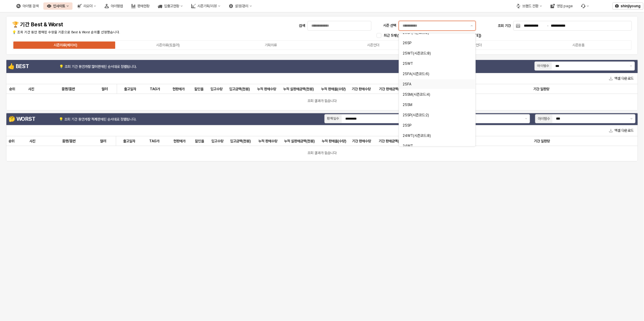 This screenshot has width=644, height=321. Describe the element at coordinates (88, 24) in the screenshot. I see `h4: 🏆 기간 Best & Worst` at that location.